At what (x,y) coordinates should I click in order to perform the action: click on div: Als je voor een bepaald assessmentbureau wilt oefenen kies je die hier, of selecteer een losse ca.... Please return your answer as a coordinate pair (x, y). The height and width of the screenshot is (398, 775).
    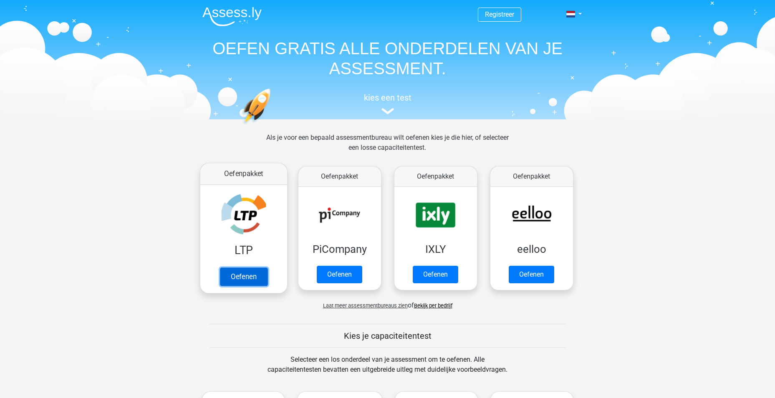
    Looking at the image, I should click on (387, 148).